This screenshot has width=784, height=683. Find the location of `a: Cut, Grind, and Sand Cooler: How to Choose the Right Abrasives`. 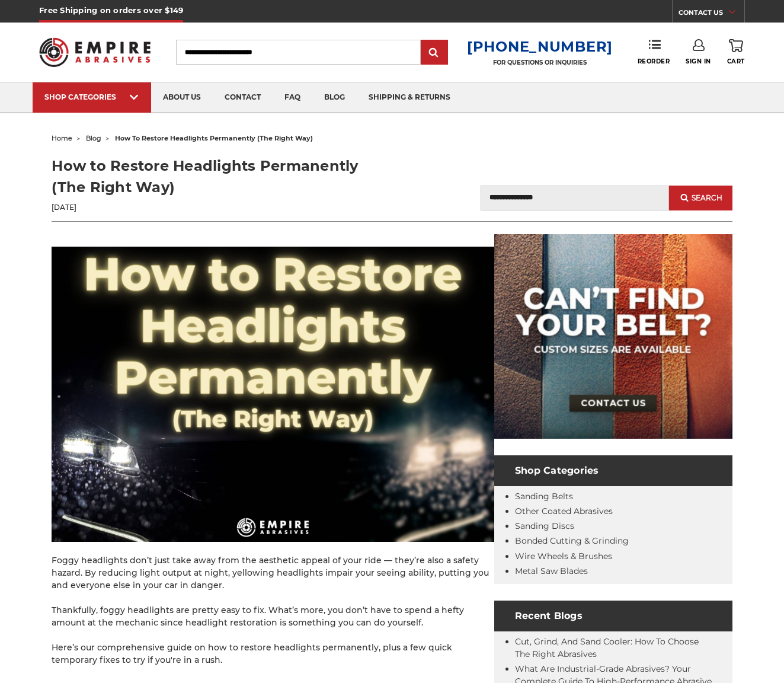

a: Cut, Grind, and Sand Cooler: How to Choose the Right Abrasives is located at coordinates (606, 647).